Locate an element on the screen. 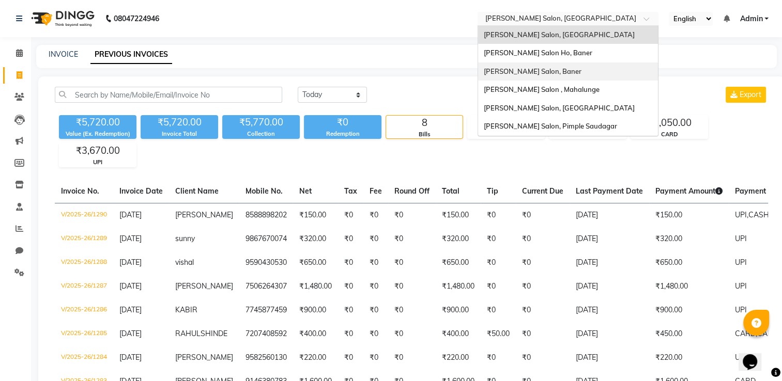 This screenshot has width=782, height=381. td: V/2025-26/1289 is located at coordinates (84, 239).